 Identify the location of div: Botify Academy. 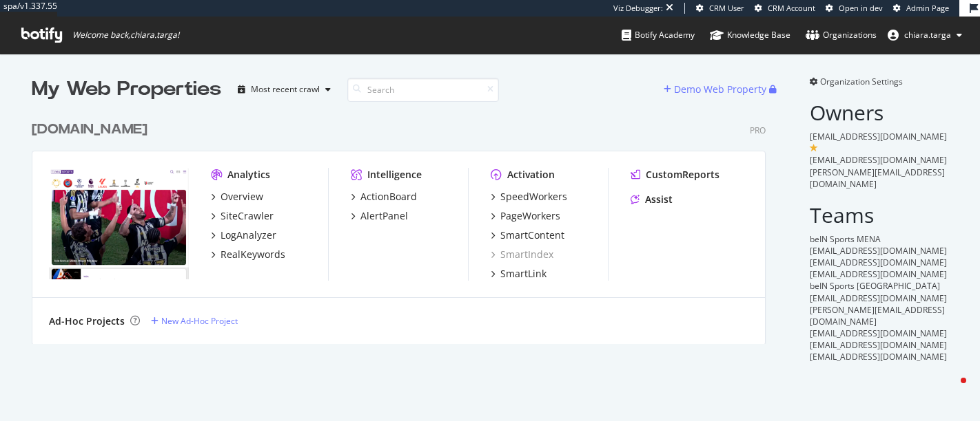
(658, 35).